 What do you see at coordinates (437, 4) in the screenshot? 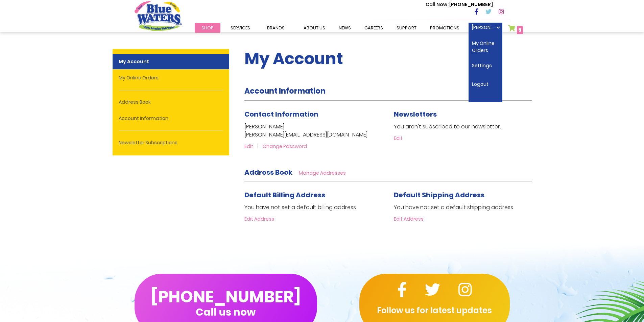
I see `span: Call Now :` at bounding box center [437, 4].